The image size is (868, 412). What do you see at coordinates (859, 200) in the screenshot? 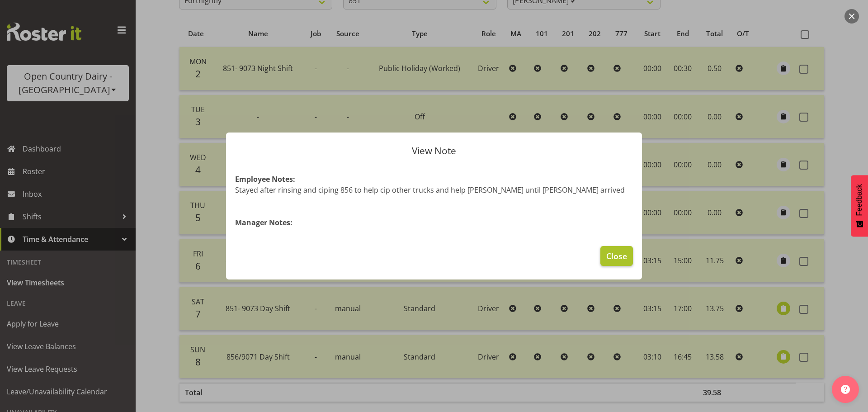
I see `span: Feedback` at bounding box center [859, 200].